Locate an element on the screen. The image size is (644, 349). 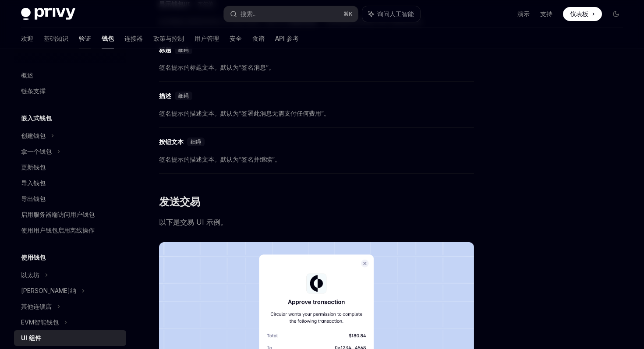
font: 更新钱包 is located at coordinates (33, 167).